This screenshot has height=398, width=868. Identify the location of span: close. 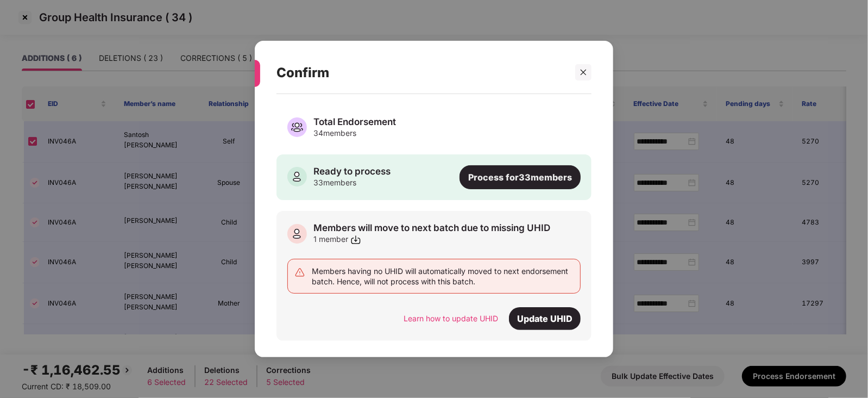
(584, 72).